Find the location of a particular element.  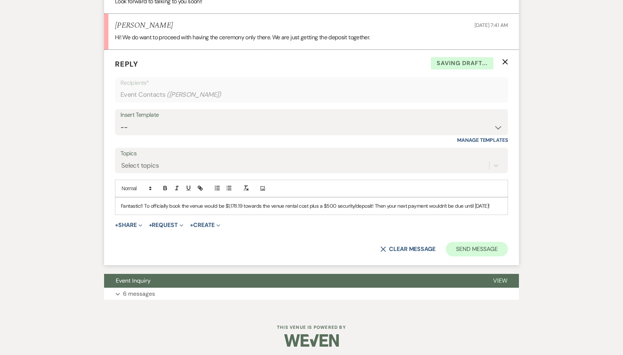

span: View is located at coordinates (500, 281).